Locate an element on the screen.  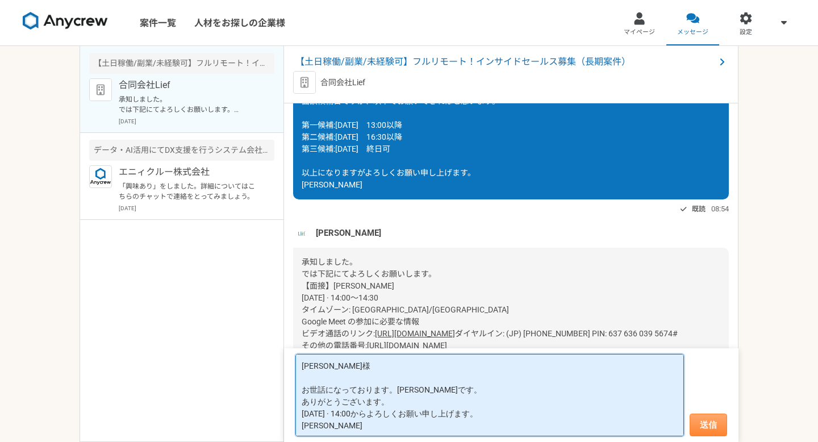
span: マイページ is located at coordinates (639, 32).